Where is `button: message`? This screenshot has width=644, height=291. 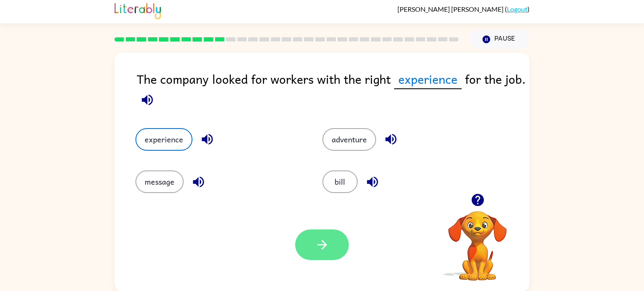 button: message is located at coordinates (159, 182).